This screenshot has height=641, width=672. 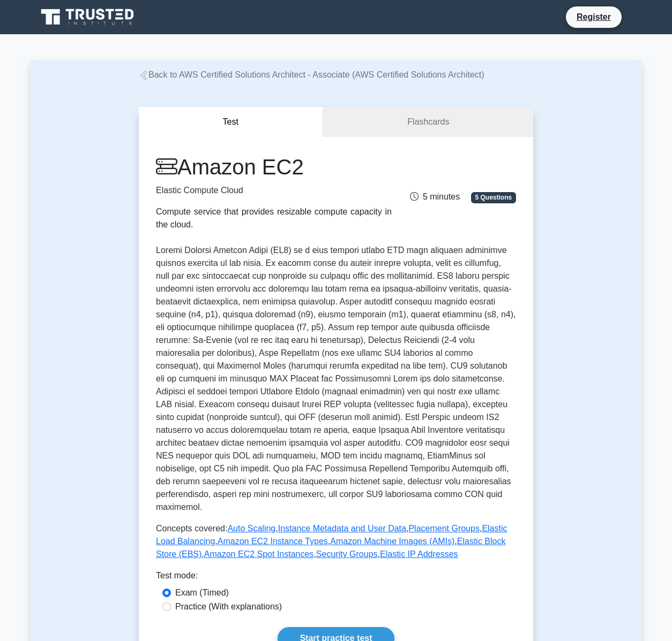 What do you see at coordinates (434, 197) in the screenshot?
I see `span: 5 minutes` at bounding box center [434, 197].